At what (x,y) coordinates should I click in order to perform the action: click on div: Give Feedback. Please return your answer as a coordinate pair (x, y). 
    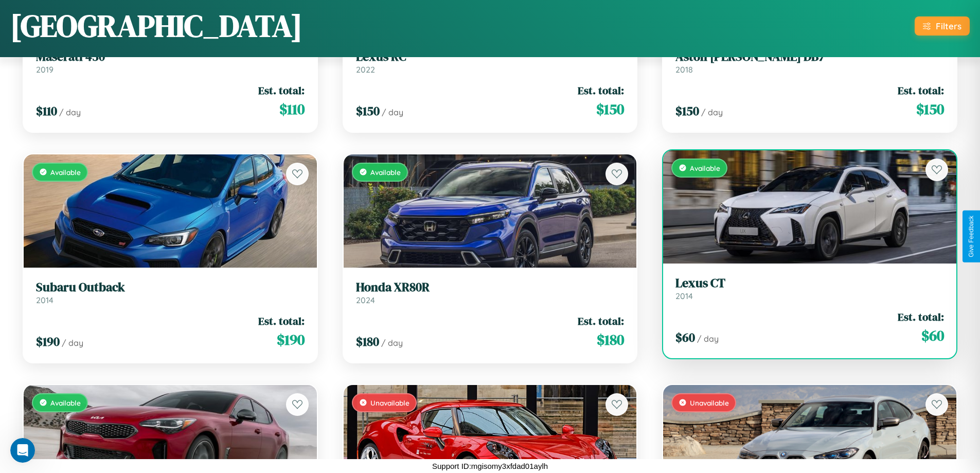
    Looking at the image, I should click on (971, 236).